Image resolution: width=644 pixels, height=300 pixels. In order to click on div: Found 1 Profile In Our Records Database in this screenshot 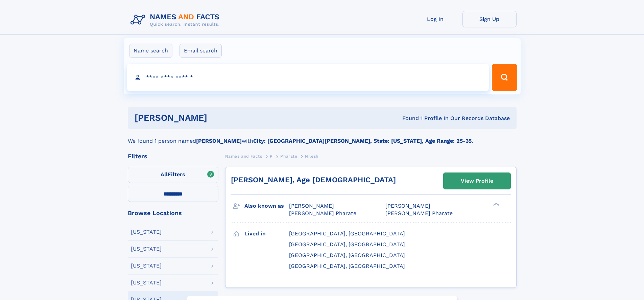, I will do `click(407, 118)`.